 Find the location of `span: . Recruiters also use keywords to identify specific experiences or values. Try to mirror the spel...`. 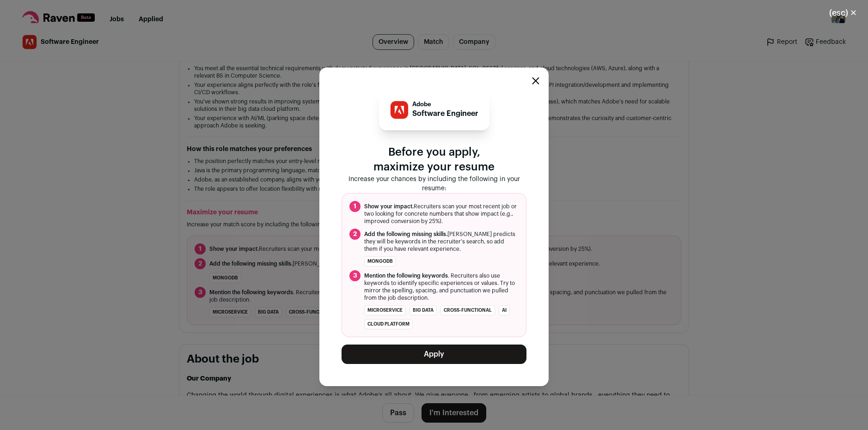

span: . Recruiters also use keywords to identify specific experiences or values. Try to mirror the spel... is located at coordinates (441, 287).